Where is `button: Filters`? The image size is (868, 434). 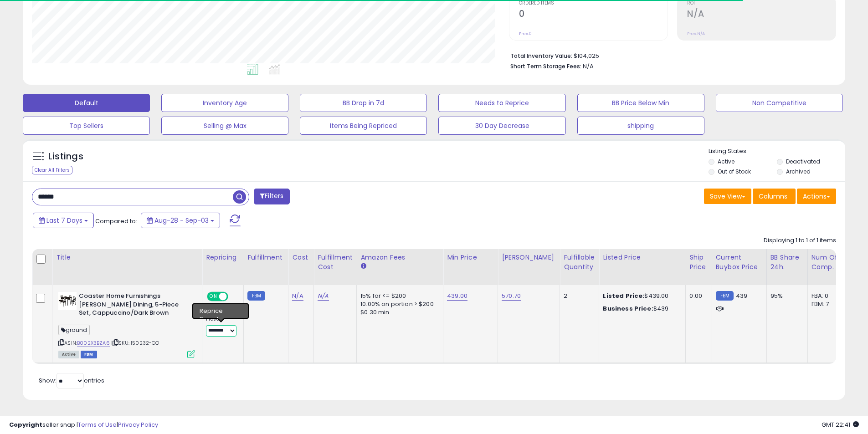
button: Filters is located at coordinates (272, 197).